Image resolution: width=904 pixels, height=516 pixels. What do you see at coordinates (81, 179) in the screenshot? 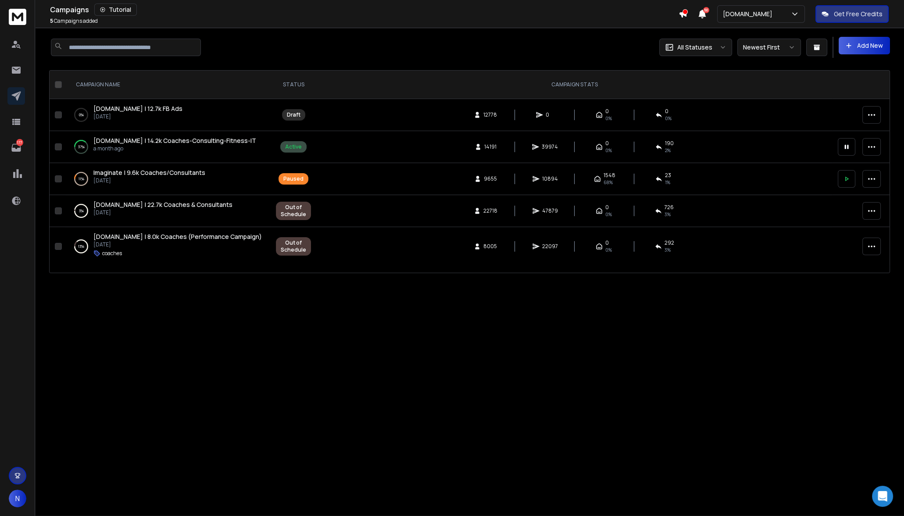
I see `p: 11 %` at bounding box center [81, 179].